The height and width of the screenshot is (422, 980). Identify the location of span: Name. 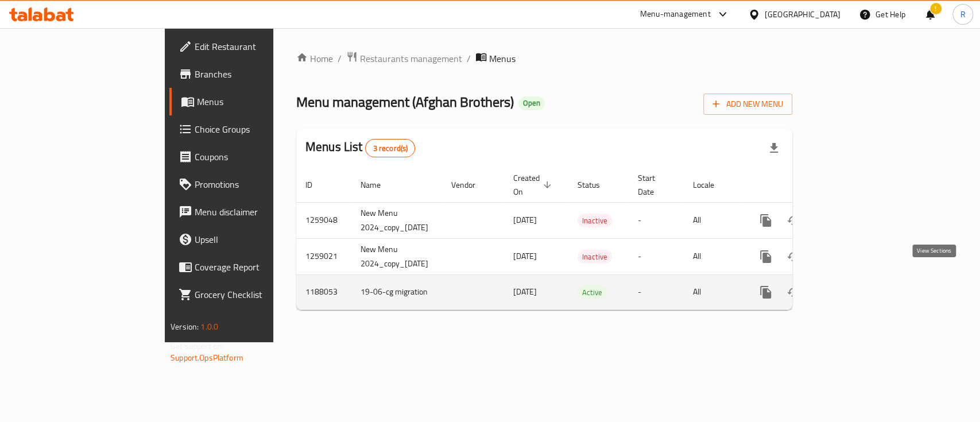
(378, 184).